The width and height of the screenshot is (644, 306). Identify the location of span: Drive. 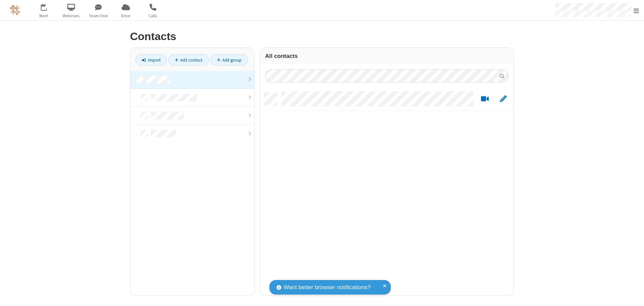
(126, 16).